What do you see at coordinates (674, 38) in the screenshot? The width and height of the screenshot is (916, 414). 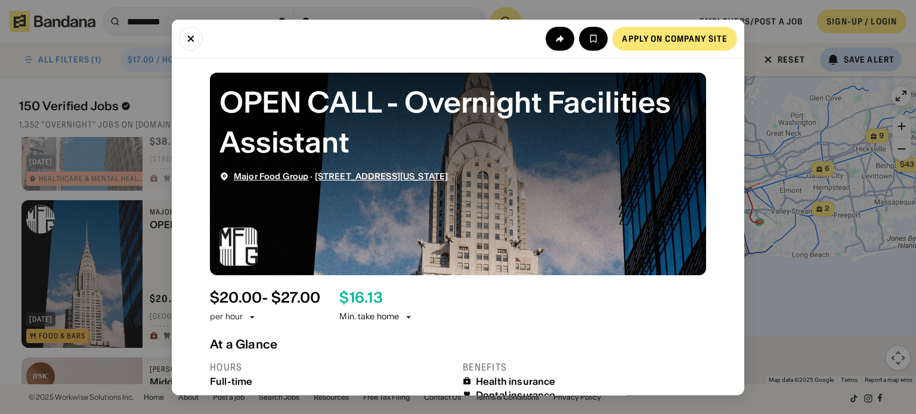 I see `div: Apply on company site` at bounding box center [674, 38].